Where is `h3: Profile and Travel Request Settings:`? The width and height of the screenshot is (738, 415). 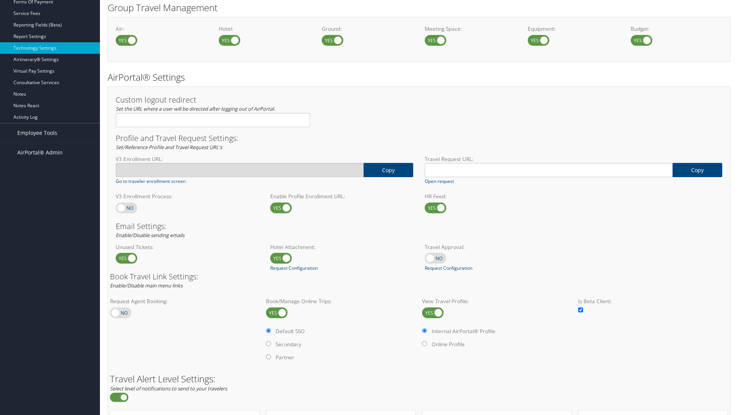 h3: Profile and Travel Request Settings: is located at coordinates (419, 138).